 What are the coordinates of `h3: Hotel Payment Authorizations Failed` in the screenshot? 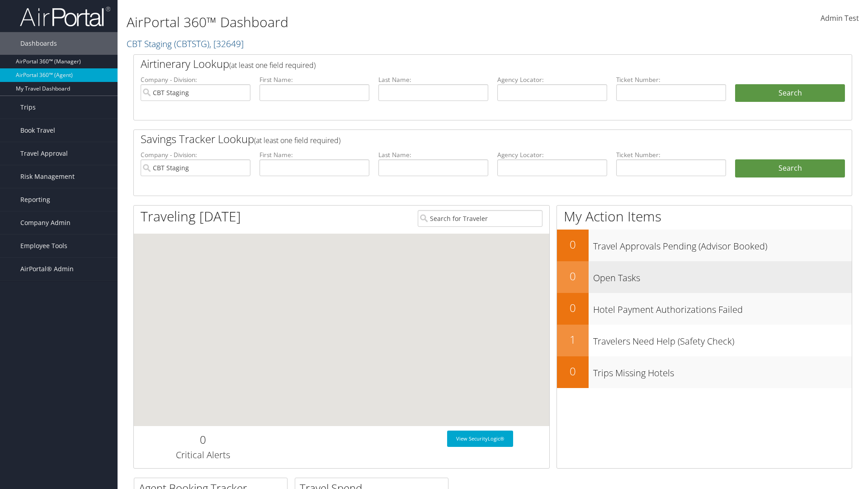 It's located at (722, 307).